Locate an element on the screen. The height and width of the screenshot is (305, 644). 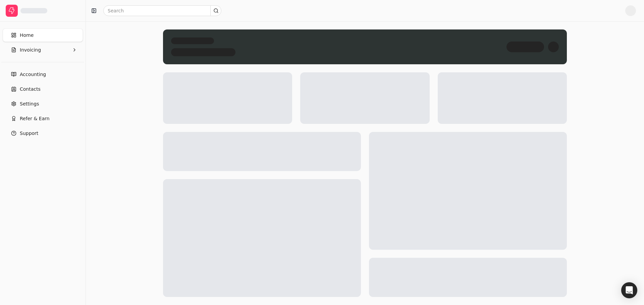
div: Open Intercom Messenger is located at coordinates (629, 290).